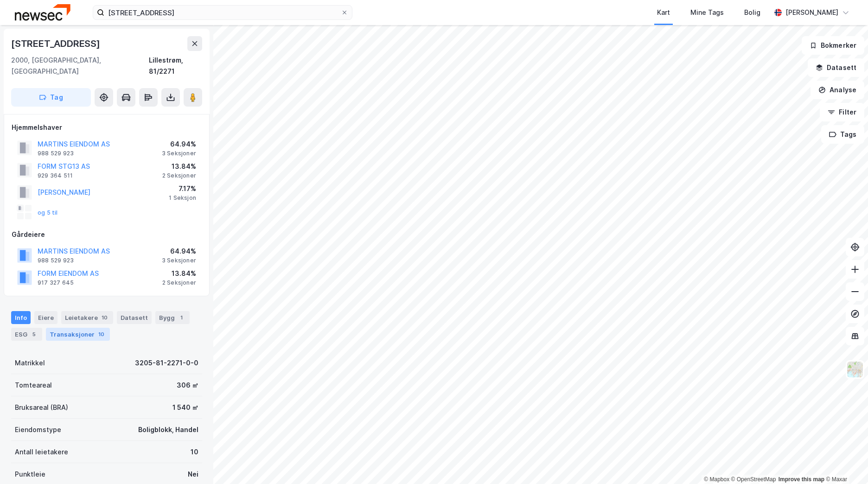 The width and height of the screenshot is (868, 484). What do you see at coordinates (836, 68) in the screenshot?
I see `button: Datasett` at bounding box center [836, 68].